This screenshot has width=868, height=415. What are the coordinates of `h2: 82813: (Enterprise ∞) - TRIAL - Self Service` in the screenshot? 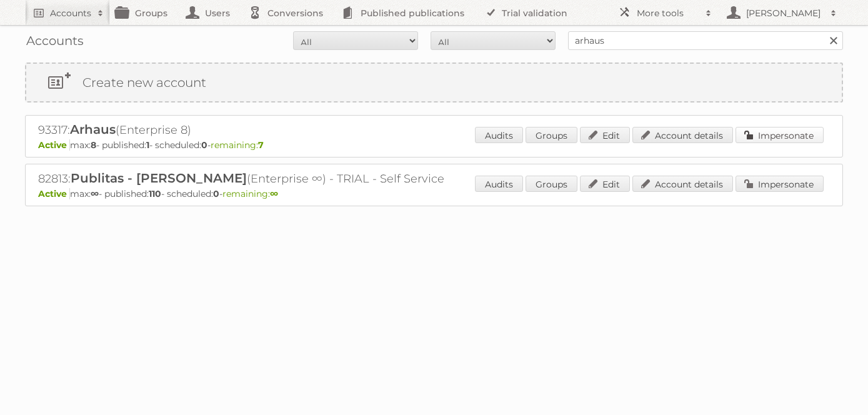 It's located at (257, 179).